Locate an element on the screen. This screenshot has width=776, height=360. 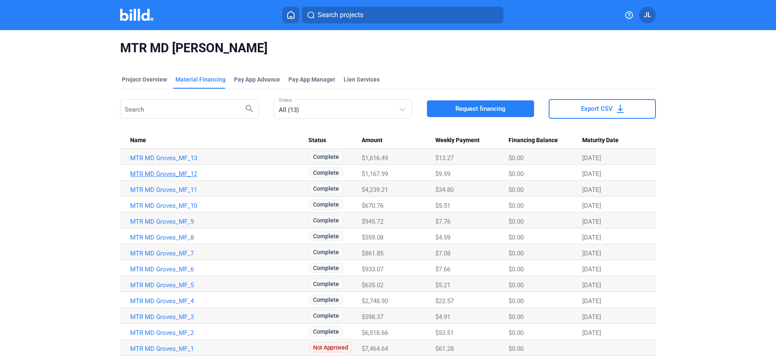
span: $4.91 is located at coordinates (443, 317).